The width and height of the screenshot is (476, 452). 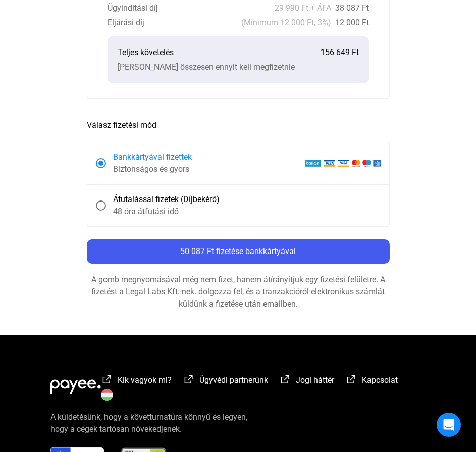 I want to click on font: Biztonságos és gyors, so click(x=151, y=169).